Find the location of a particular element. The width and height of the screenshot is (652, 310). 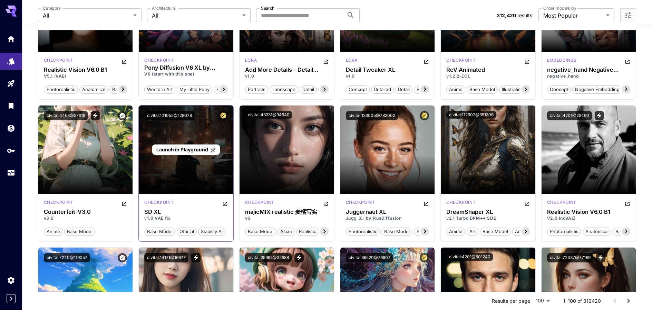

button: civitai:4201@501240 is located at coordinates (470, 257).